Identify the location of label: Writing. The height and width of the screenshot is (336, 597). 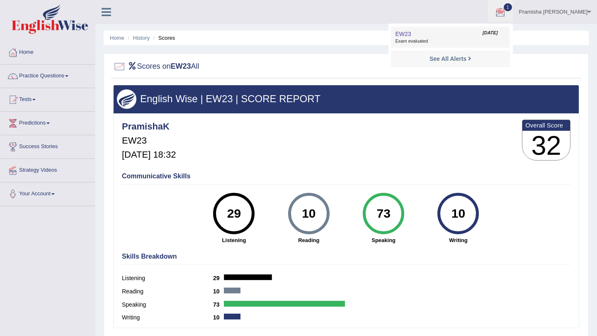
(167, 318).